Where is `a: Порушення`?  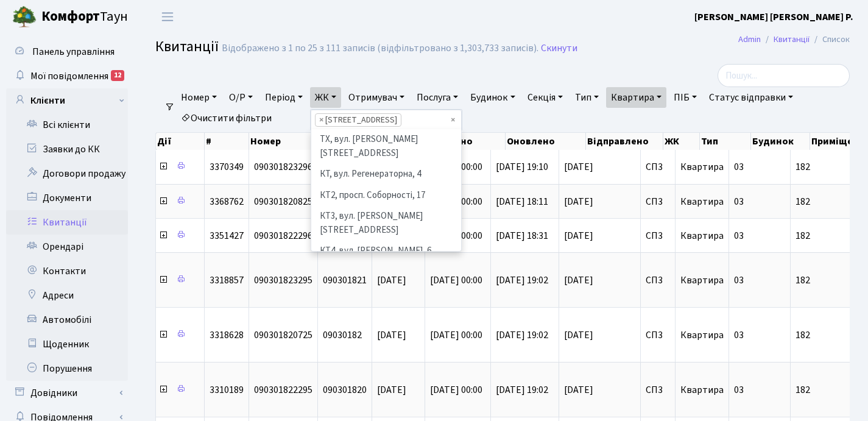
a: Порушення is located at coordinates (67, 368).